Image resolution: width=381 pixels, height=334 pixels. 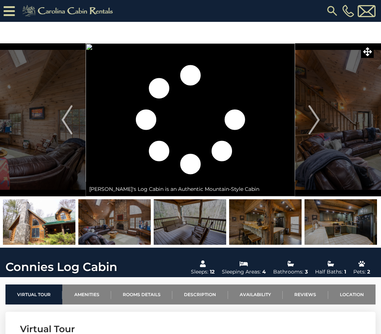 I want to click on a: Availability, so click(x=256, y=295).